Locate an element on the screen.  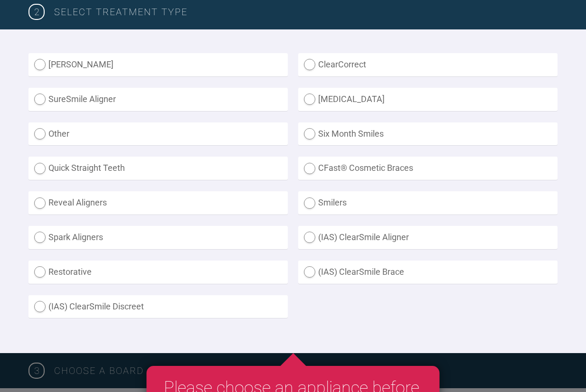
label: (IAS) ClearSmile Aligner is located at coordinates (428, 237).